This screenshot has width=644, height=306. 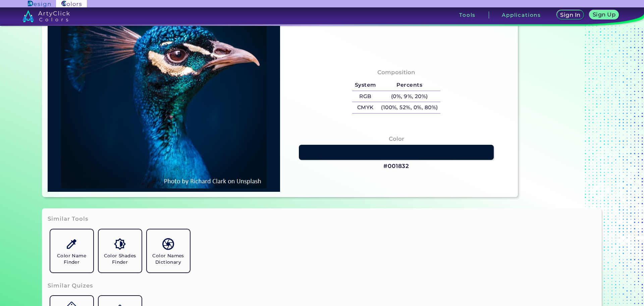 I want to click on h5: (100%, 52%, 0%, 80%), so click(x=409, y=107).